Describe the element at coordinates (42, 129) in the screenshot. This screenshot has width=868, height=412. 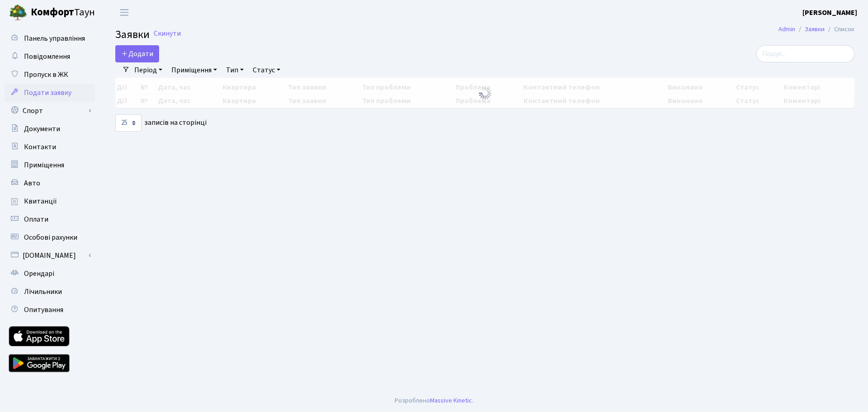
I see `span: Документи` at that location.